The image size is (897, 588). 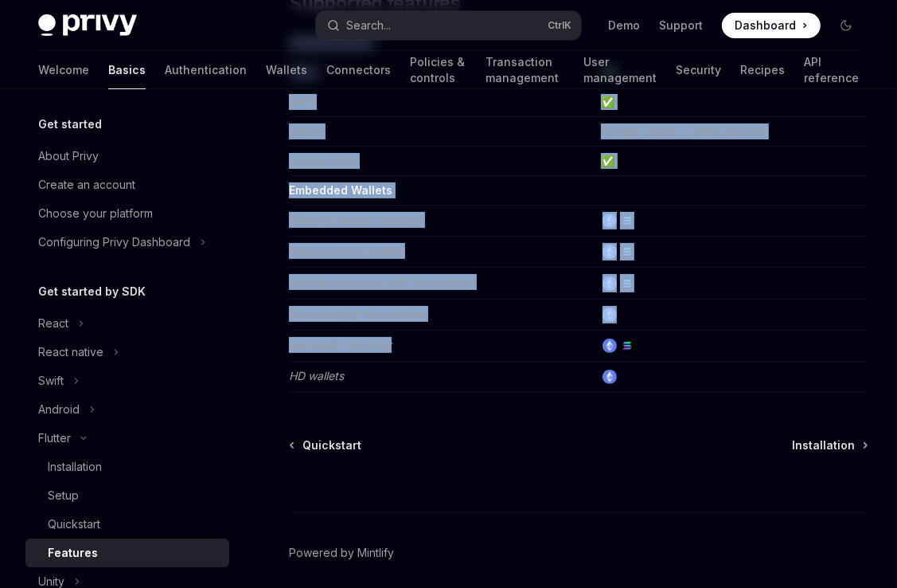 I want to click on em: Broadcasting transactions, so click(x=357, y=313).